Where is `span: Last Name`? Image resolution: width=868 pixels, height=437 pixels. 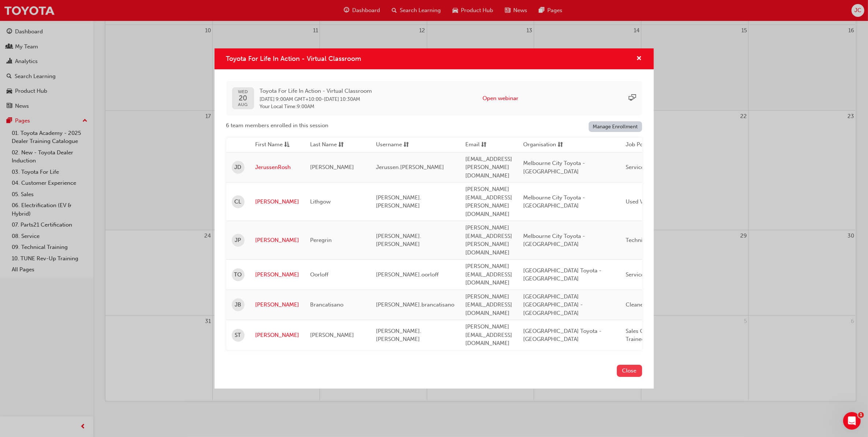 span: Last Name is located at coordinates (323, 144).